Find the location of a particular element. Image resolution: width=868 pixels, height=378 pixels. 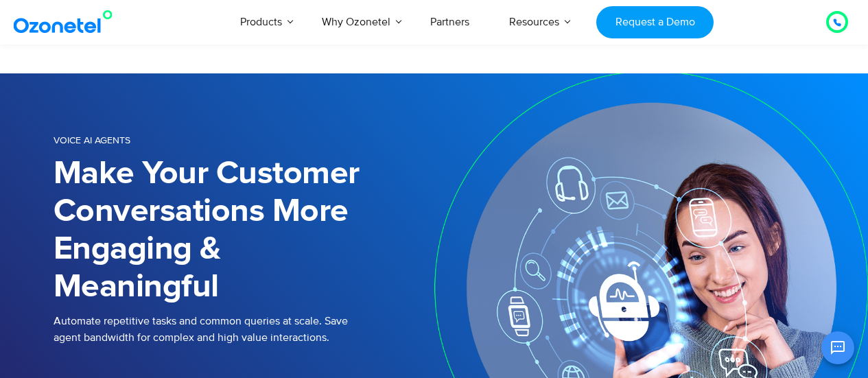

a: Request a Demo is located at coordinates (654, 21).